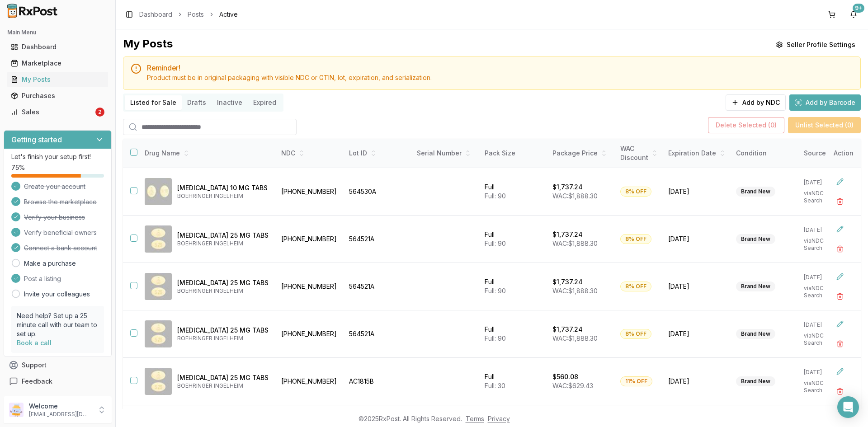 The height and width of the screenshot is (427, 868). What do you see at coordinates (60, 407) in the screenshot?
I see `p: Welcome` at bounding box center [60, 407].